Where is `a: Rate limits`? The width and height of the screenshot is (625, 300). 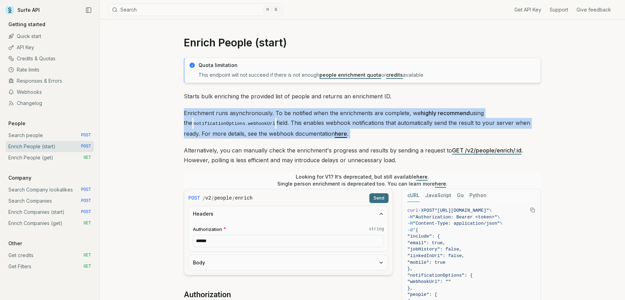
a: Rate limits is located at coordinates (50, 70).